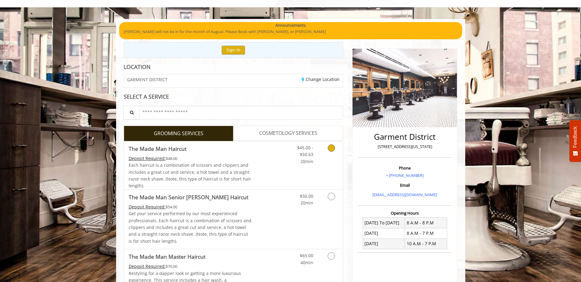  What do you see at coordinates (190, 207) in the screenshot?
I see `div: $54.00` at bounding box center [190, 207].